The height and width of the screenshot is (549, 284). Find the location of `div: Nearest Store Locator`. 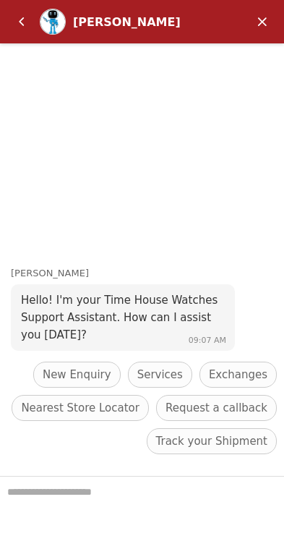

div: Nearest Store Locator is located at coordinates (80, 408).